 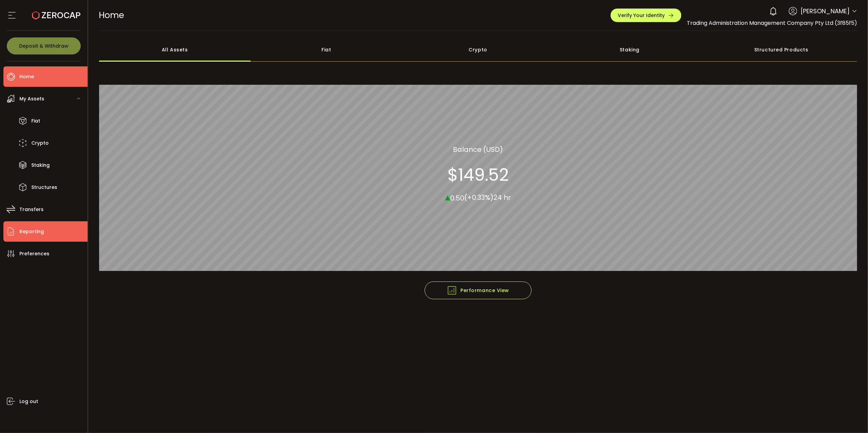 What do you see at coordinates (502, 198) in the screenshot?
I see `span: 24 hr` at bounding box center [502, 198].